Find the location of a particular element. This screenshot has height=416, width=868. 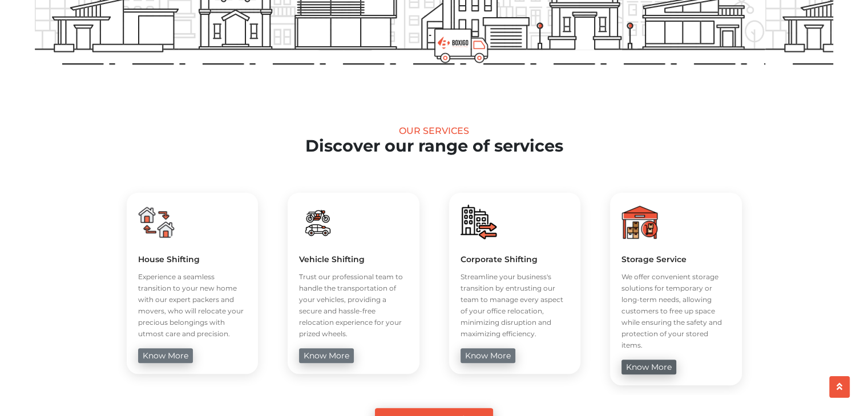

h5: Corporate Shifting is located at coordinates (514, 259).